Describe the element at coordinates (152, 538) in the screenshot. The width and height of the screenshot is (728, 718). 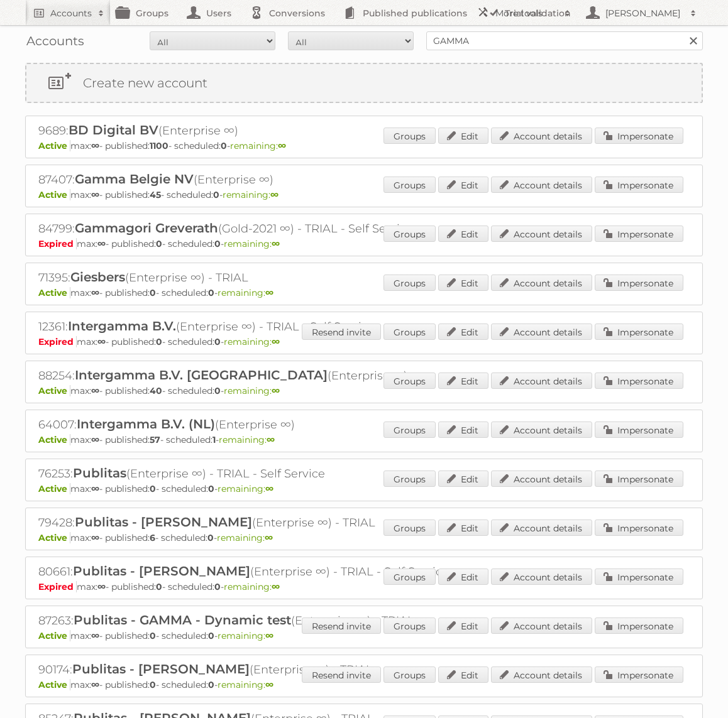
I see `strong: 6` at that location.